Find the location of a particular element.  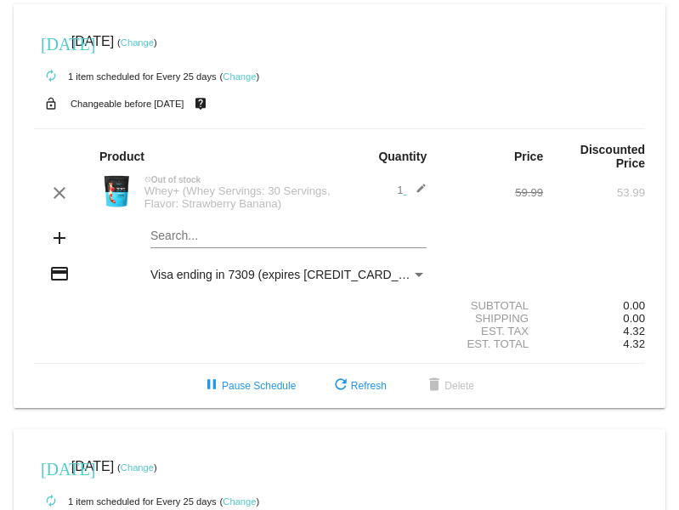

button: Pause Schedule is located at coordinates (248, 386).